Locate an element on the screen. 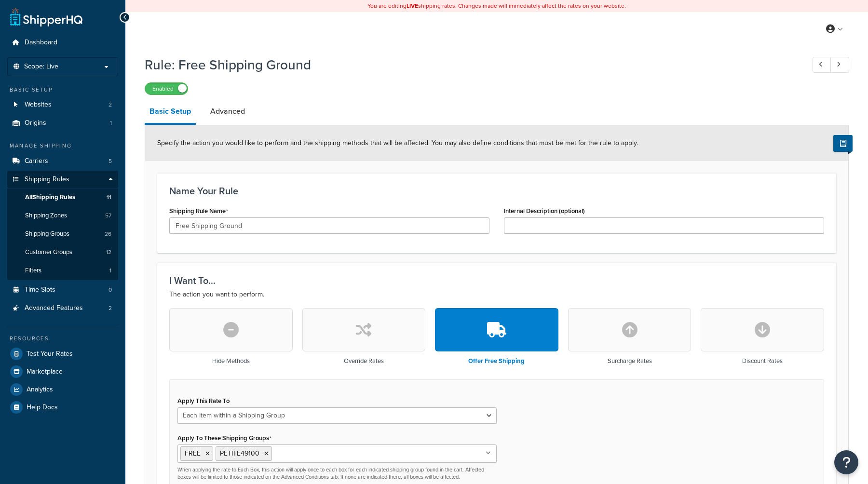 This screenshot has width=868, height=484. div: Basic Setup is located at coordinates (63, 90).